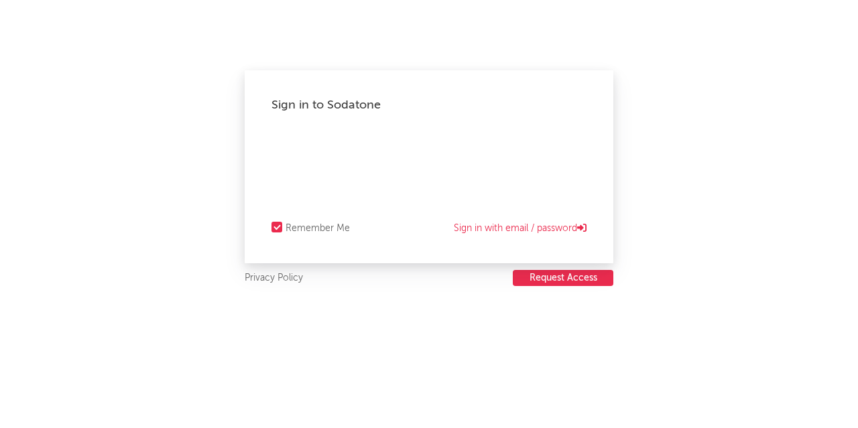  Describe the element at coordinates (429, 105) in the screenshot. I see `div: Sign in to Sodatone` at that location.